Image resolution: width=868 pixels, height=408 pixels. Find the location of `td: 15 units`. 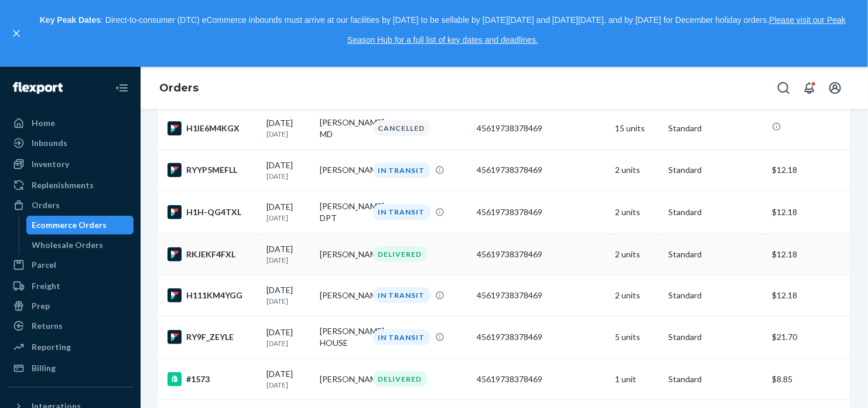

td: 15 units is located at coordinates (637, 128).